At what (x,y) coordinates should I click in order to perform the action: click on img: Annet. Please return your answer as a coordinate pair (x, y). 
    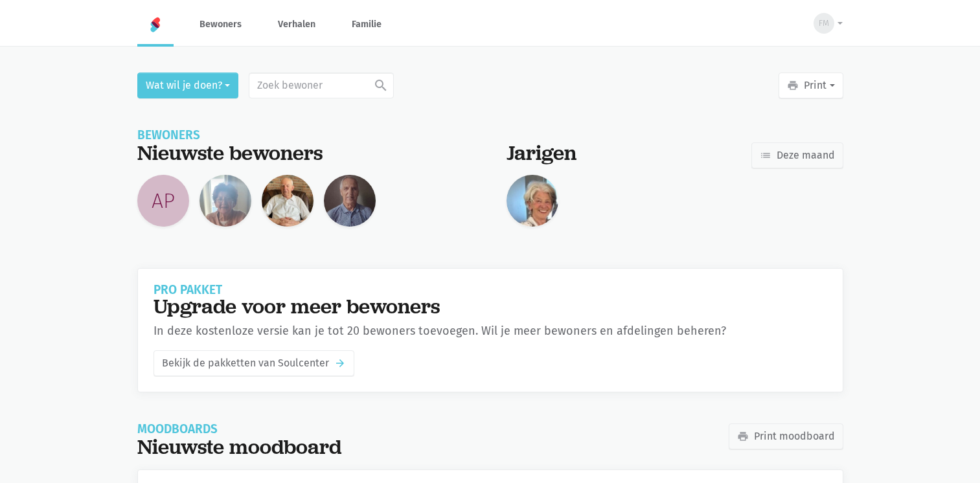
    Looking at the image, I should click on (533, 201).